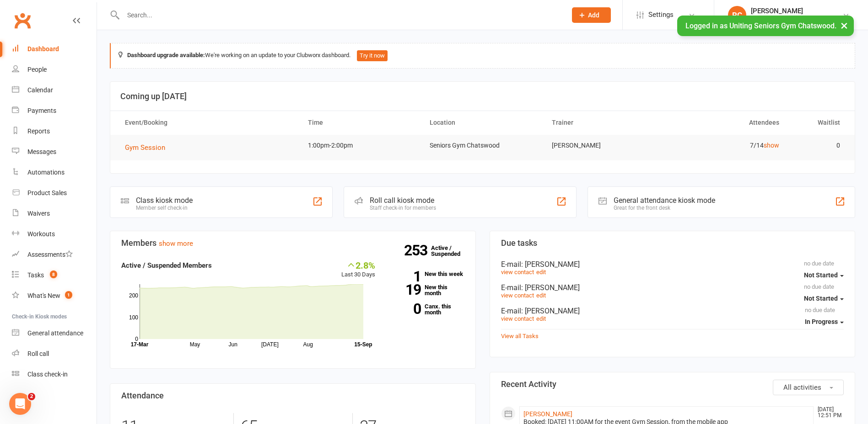 The width and height of the screenshot is (868, 424). I want to click on th: Trainer, so click(604, 122).